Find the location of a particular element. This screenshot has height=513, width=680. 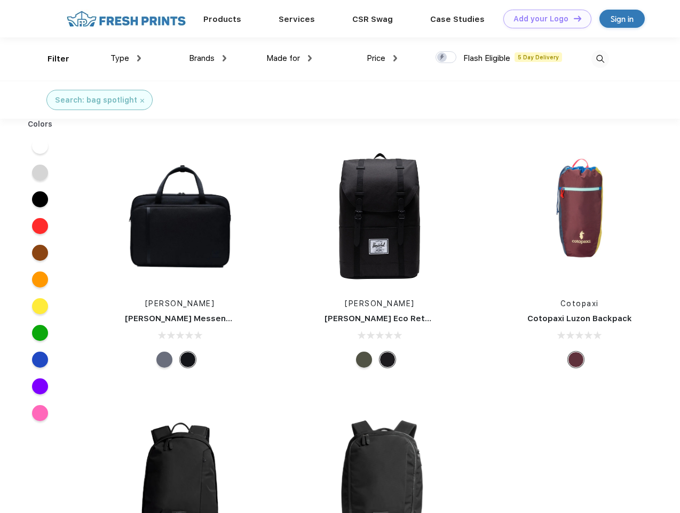

span: Type is located at coordinates (120, 58).